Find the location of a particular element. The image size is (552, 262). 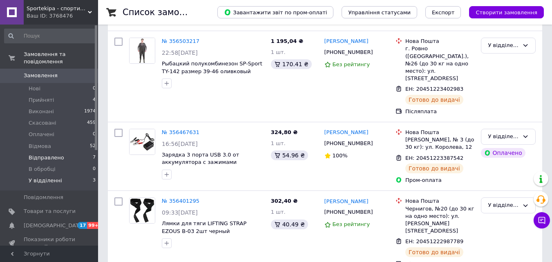

a: Зарядка 3 порта USB 3.0 от аккумулятора с зажимами is located at coordinates (200, 159).